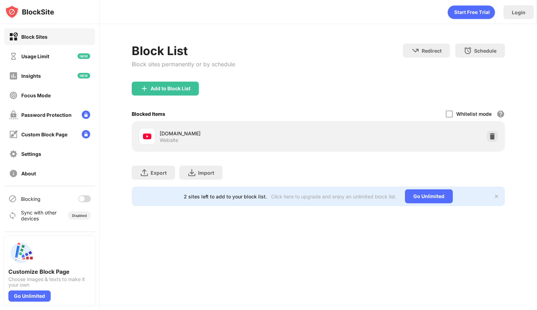 The image size is (537, 310). I want to click on img: focus-off.svg, so click(13, 95).